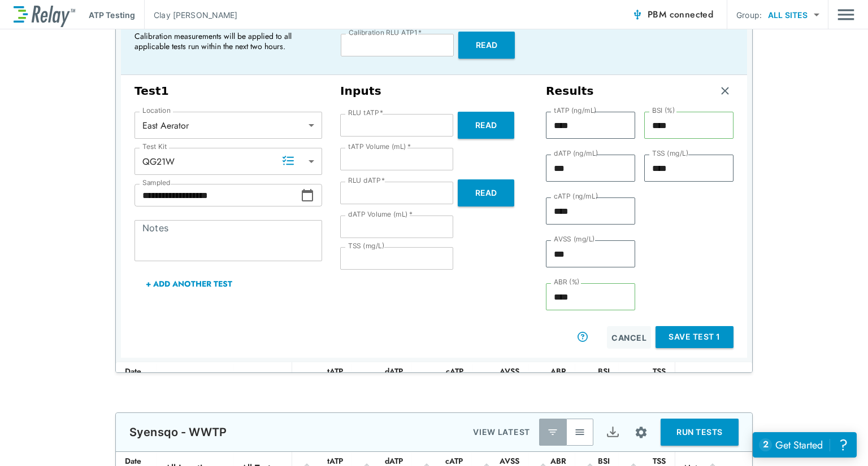 The image size is (868, 466). What do you see at coordinates (700, 433) in the screenshot?
I see `button: RUN TESTS` at bounding box center [700, 433].